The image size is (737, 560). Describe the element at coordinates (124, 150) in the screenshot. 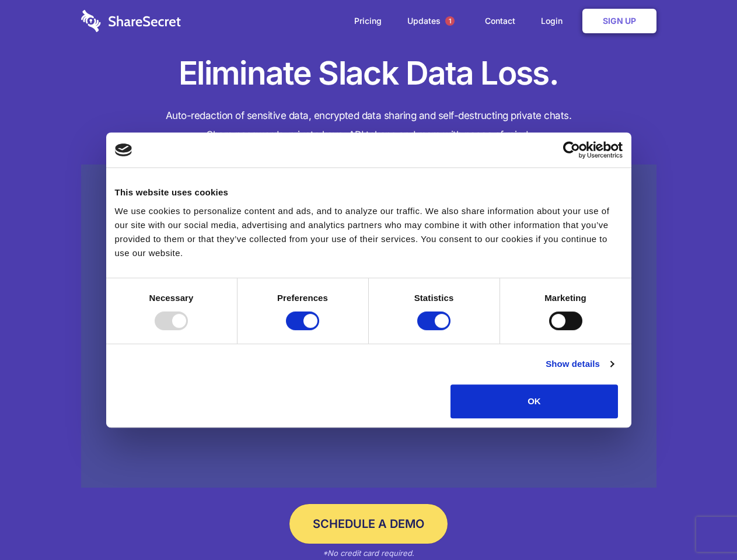

I see `img: logo` at that location.